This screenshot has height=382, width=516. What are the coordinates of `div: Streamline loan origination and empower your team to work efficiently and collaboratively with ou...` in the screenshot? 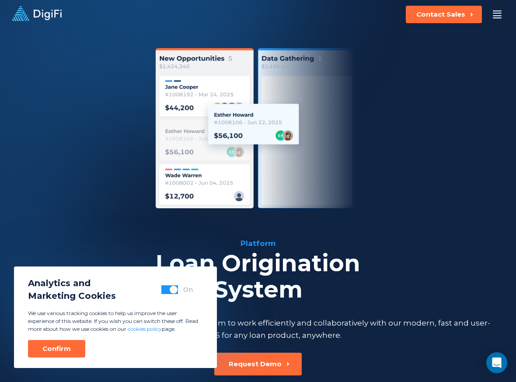 It's located at (258, 329).